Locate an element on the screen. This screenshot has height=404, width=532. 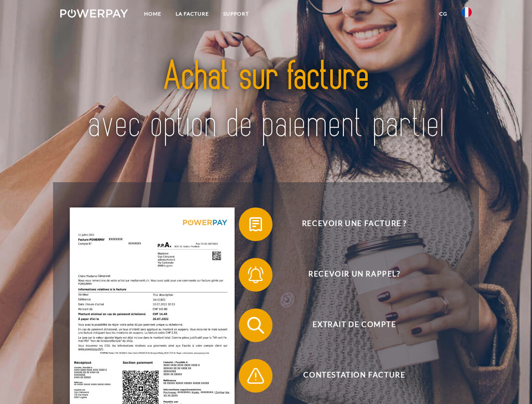
img: qb_bell.svg is located at coordinates (256, 275).